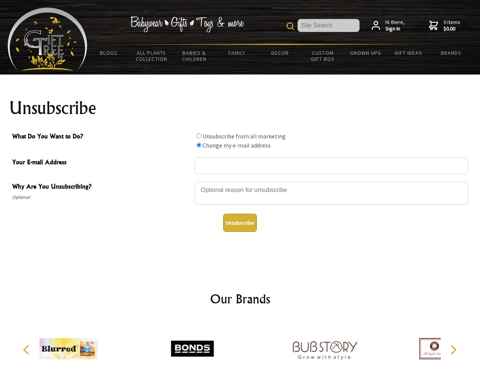  Describe the element at coordinates (240, 299) in the screenshot. I see `h2: Our Brands` at that location.